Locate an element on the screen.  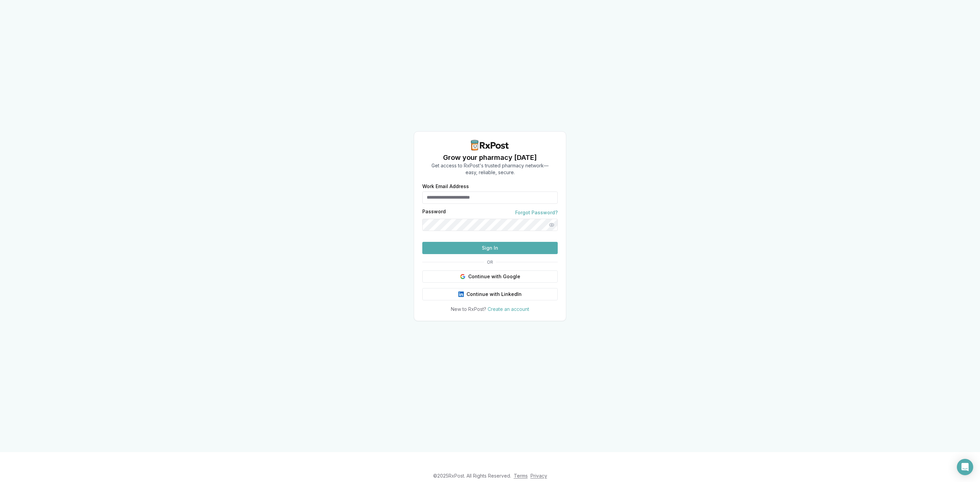
p: Get access to RxPost's trusted pharmacy network— easy, reliable, secure. is located at coordinates (490, 169).